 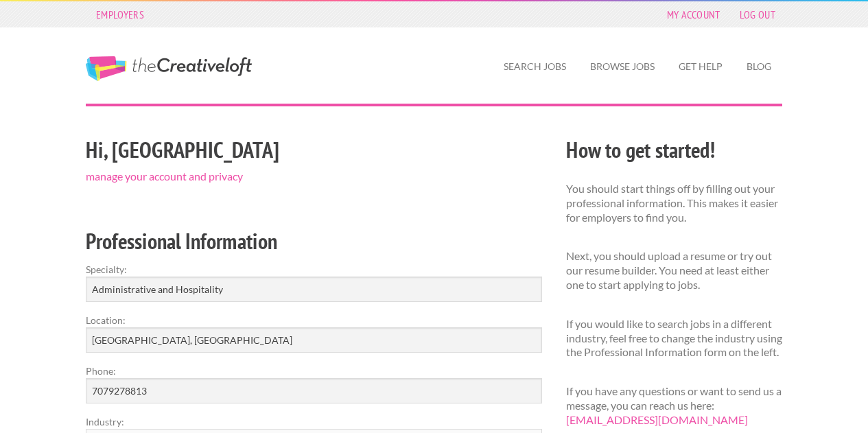 I want to click on a: Blog, so click(x=759, y=66).